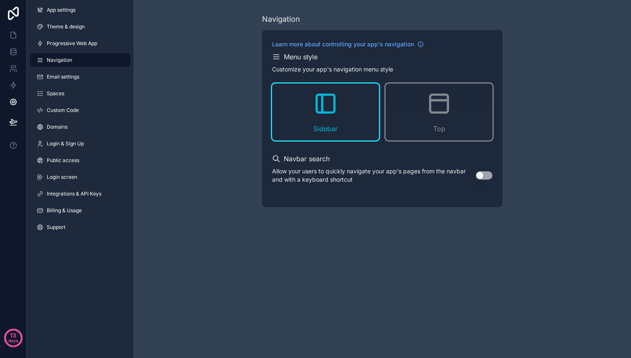 Image resolution: width=631 pixels, height=358 pixels. I want to click on p: days, so click(13, 340).